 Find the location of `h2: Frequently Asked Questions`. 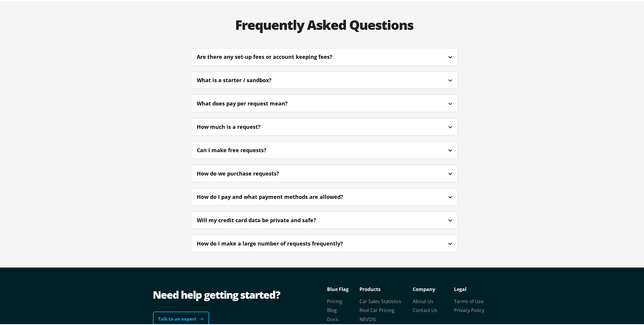

h2: Frequently Asked Questions is located at coordinates (325, 24).